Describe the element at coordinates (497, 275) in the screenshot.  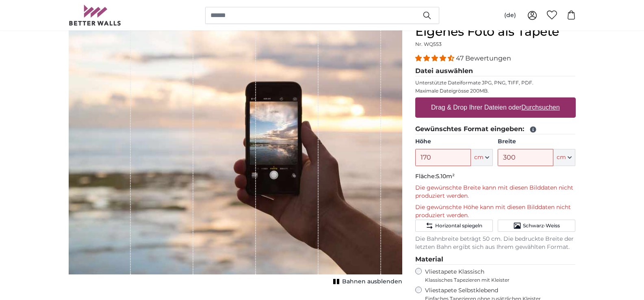
I see `label: Vliestapete Klassisch` at that location.